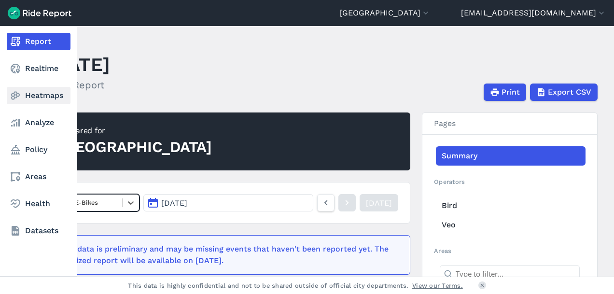 The height and width of the screenshot is (294, 614). I want to click on a: Summary, so click(510, 156).